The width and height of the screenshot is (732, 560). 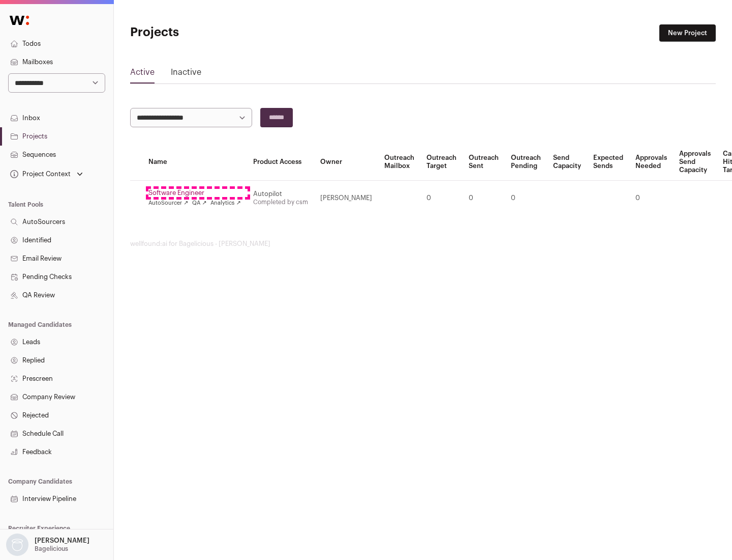 What do you see at coordinates (526, 162) in the screenshot?
I see `th: Outreach Pending` at bounding box center [526, 162].